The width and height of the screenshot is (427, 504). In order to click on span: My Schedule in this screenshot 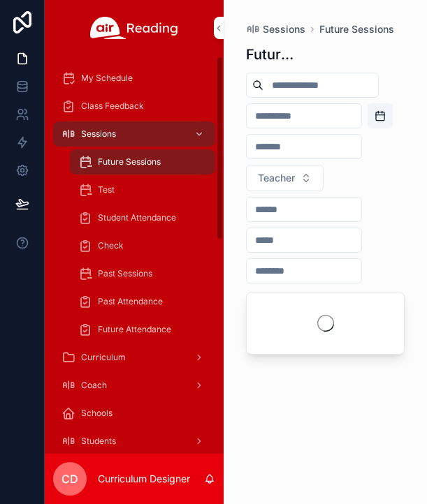, I will do `click(107, 78)`.